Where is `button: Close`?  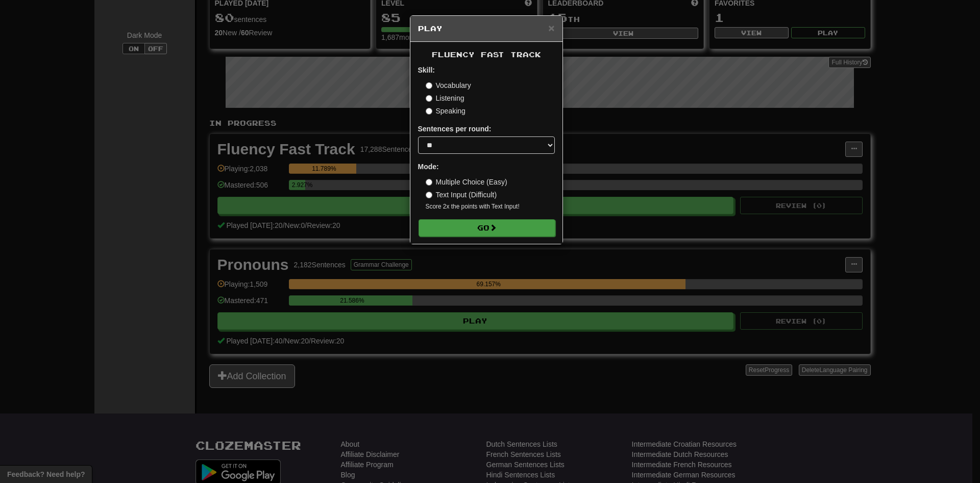
button: Close is located at coordinates (551, 28).